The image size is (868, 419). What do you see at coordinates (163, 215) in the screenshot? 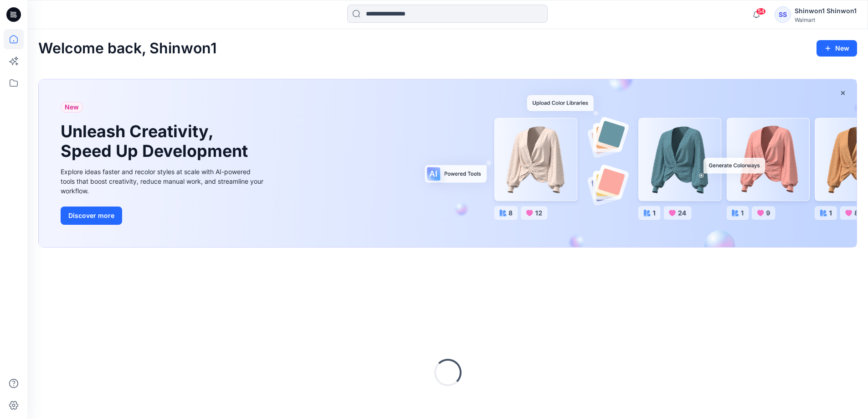
I see `a: Discover more` at bounding box center [163, 215].